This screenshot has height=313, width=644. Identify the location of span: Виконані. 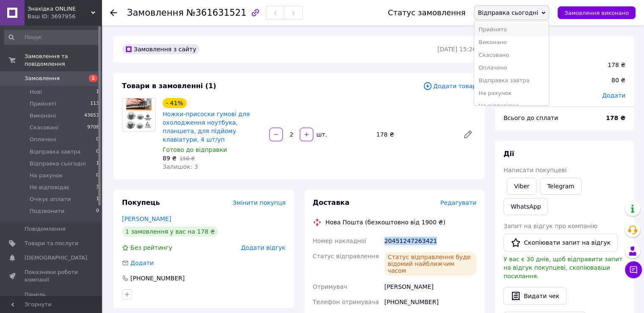
(43, 116).